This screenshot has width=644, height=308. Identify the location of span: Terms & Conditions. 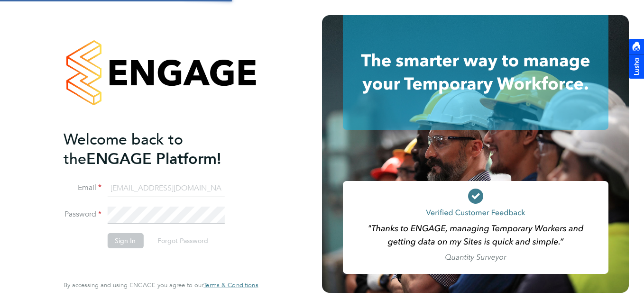
(231, 284).